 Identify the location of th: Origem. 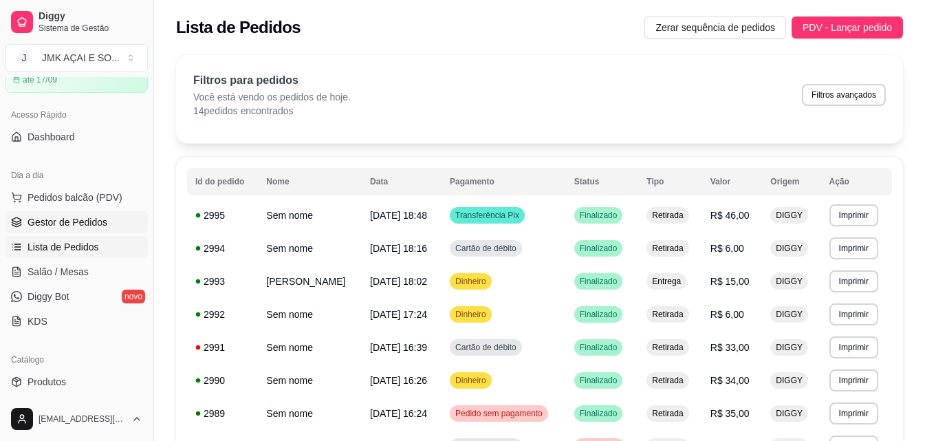
(791, 182).